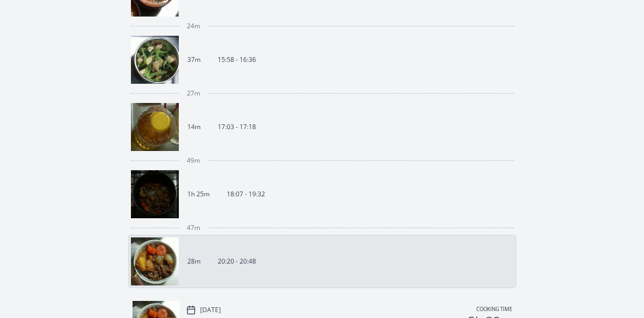  I want to click on span: 47m, so click(193, 228).